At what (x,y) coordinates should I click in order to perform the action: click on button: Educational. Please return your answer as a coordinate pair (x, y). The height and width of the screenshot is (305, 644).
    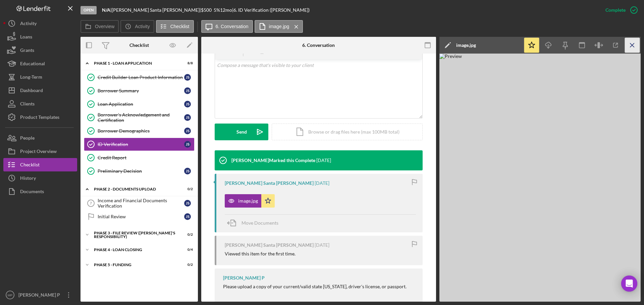
    Looking at the image, I should click on (40, 64).